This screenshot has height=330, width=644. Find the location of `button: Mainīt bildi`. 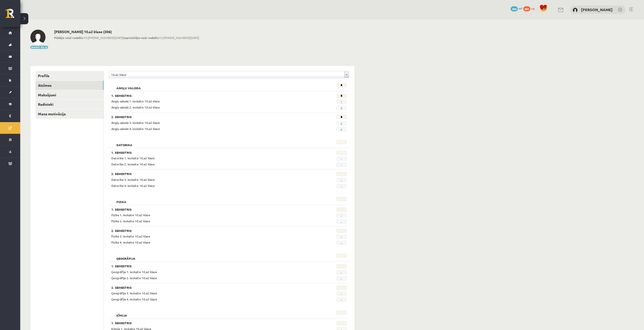

button: Mainīt bildi is located at coordinates (39, 47).